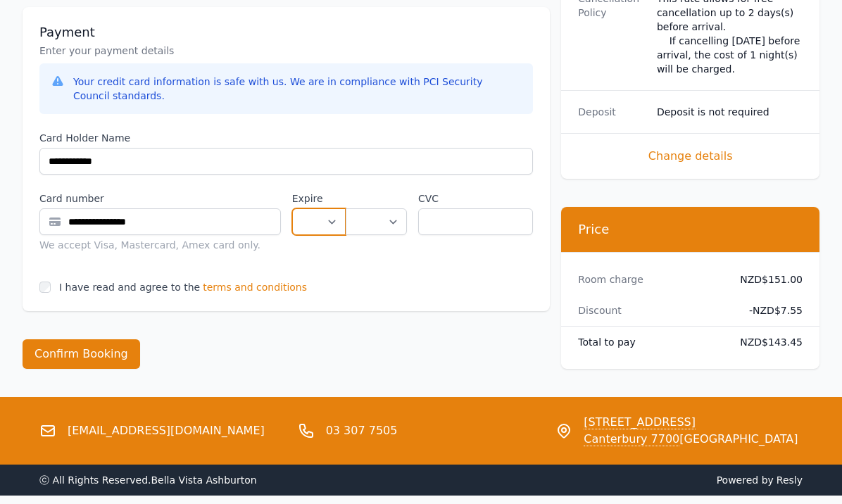 Image resolution: width=842 pixels, height=504 pixels. I want to click on h3: Price, so click(689, 230).